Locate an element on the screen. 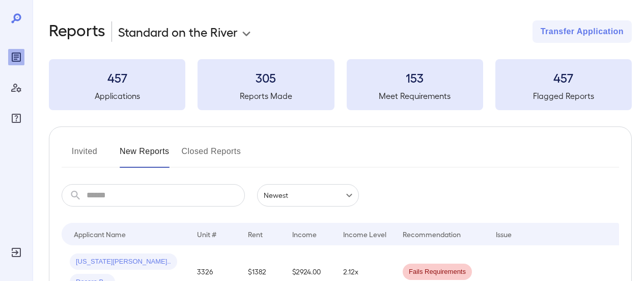 This screenshot has width=644, height=281. h5: Flagged Reports is located at coordinates (564, 96).